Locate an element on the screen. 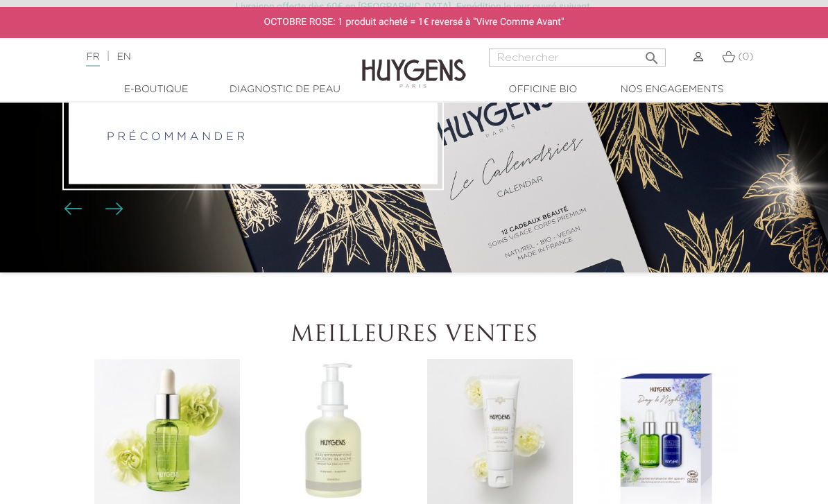  h2: Meilleures ventes is located at coordinates (414, 335).